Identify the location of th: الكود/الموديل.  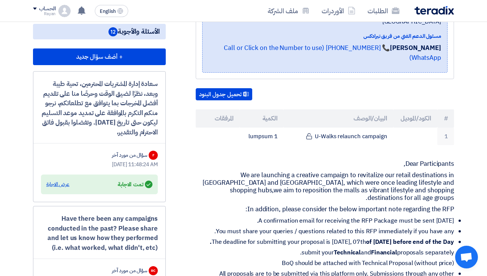
(415, 119).